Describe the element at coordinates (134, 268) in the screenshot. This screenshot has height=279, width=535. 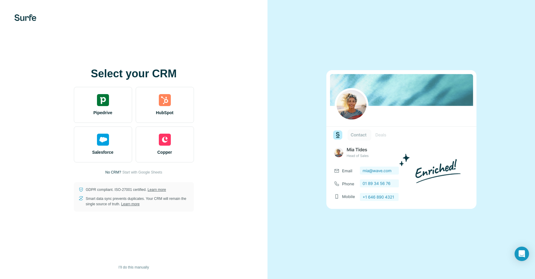
I see `span: I’ll do this manually` at that location.